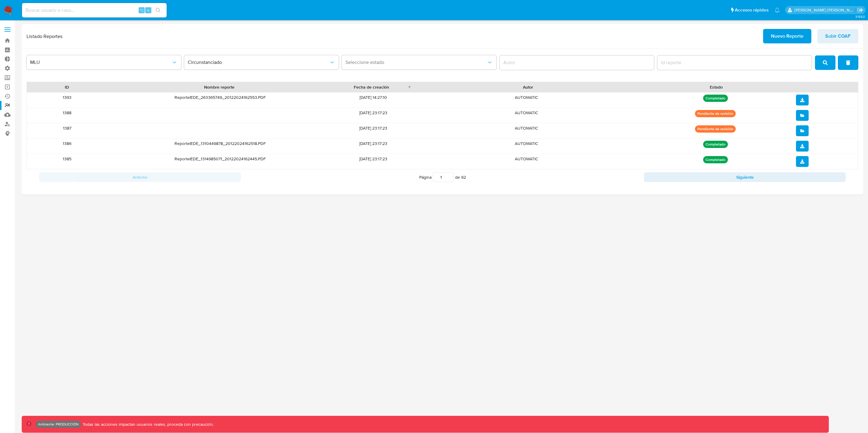 The height and width of the screenshot is (433, 868). Describe the element at coordinates (149, 10) in the screenshot. I see `span: s` at that location.